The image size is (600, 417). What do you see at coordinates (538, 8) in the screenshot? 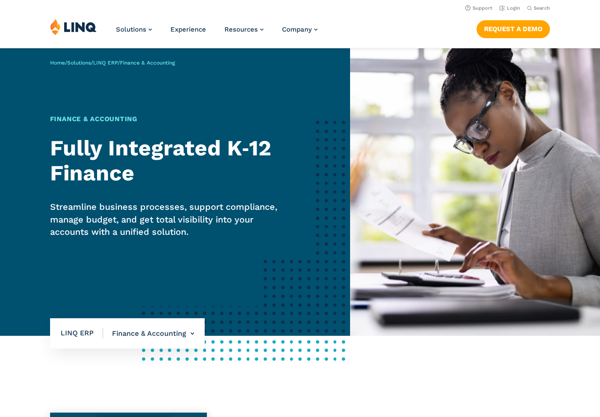
I see `button: Open Search Bar` at bounding box center [538, 8].